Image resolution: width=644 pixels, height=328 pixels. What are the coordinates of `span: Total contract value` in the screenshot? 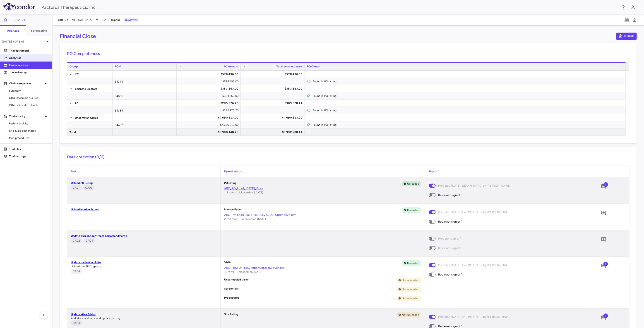 It's located at (289, 67).